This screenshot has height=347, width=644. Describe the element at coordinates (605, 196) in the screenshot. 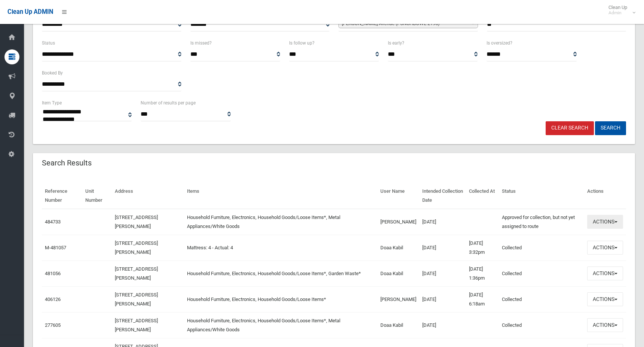

I see `th: Actions` at that location.